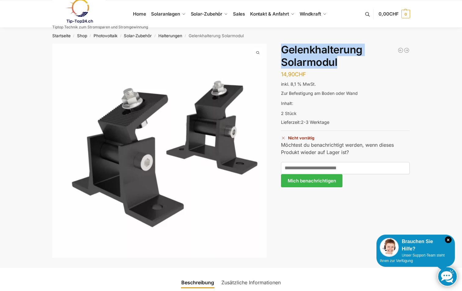 The width and height of the screenshot is (462, 291). What do you see at coordinates (165, 14) in the screenshot?
I see `span: Solaranlagen` at bounding box center [165, 14].